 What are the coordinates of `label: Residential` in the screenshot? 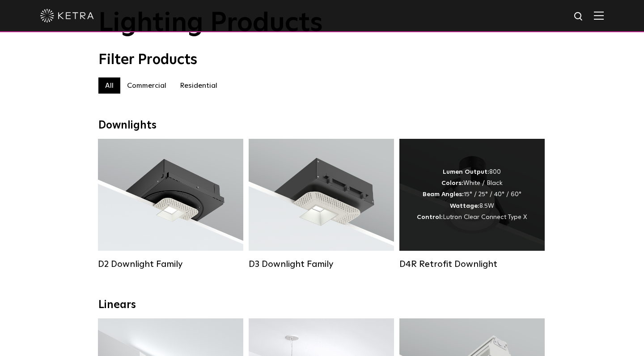 It's located at (199, 85).